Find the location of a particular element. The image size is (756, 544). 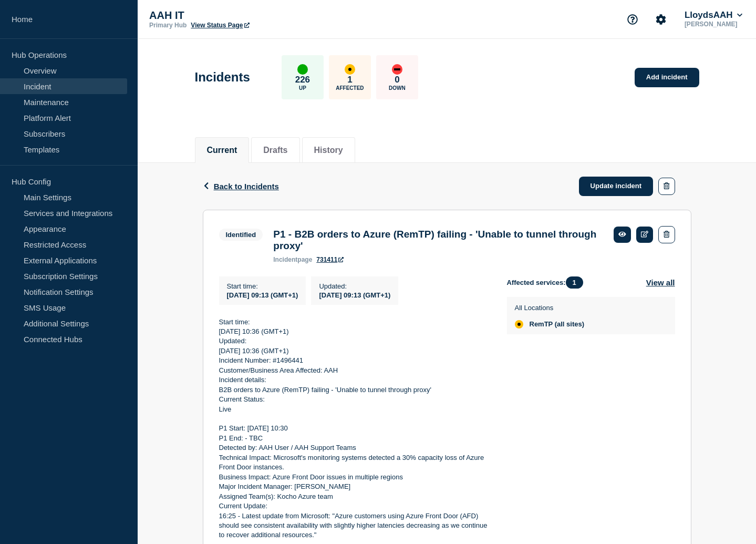

h1: Incidents is located at coordinates (223, 78).